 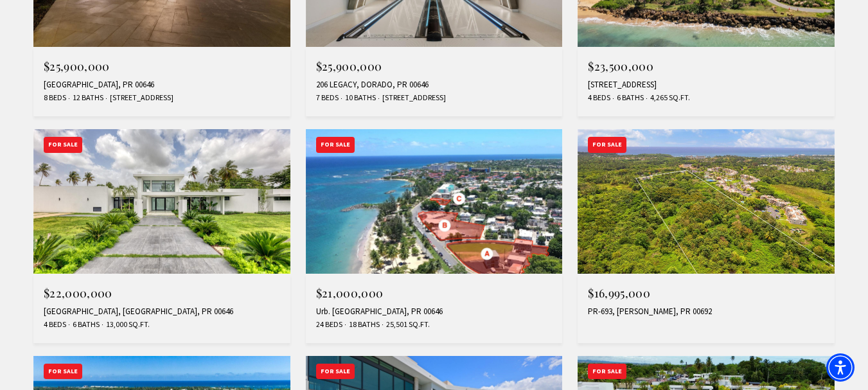 I want to click on span: $23,500,000, so click(x=620, y=66).